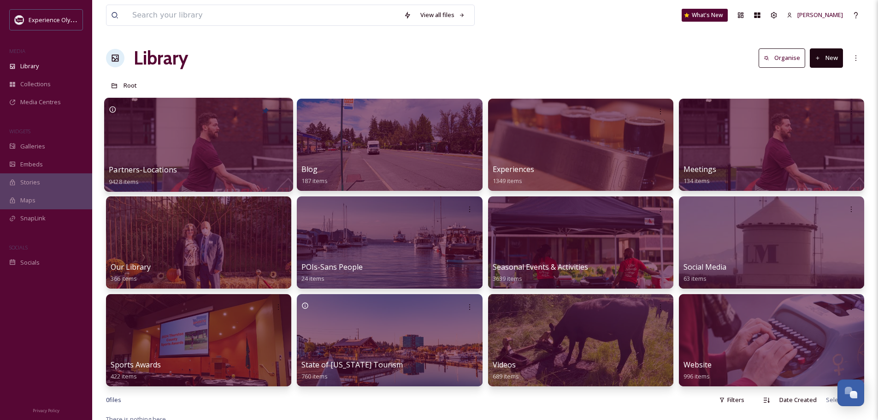 Image resolution: width=878 pixels, height=420 pixels. I want to click on span: Privacy Policy, so click(46, 410).